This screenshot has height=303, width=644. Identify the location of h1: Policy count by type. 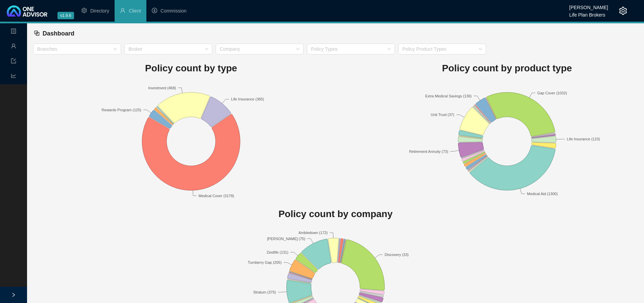
(191, 68).